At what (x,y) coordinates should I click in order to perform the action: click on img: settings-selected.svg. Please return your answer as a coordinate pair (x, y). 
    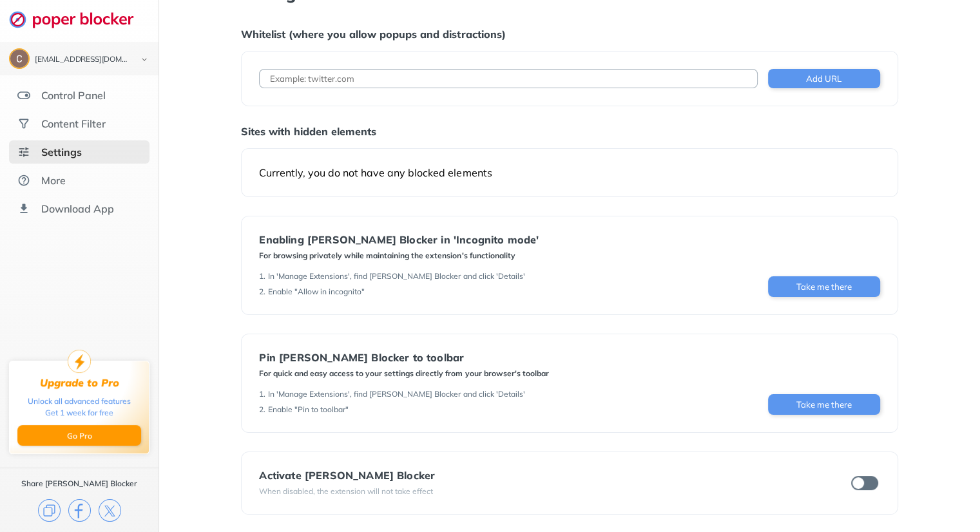
    Looking at the image, I should click on (24, 152).